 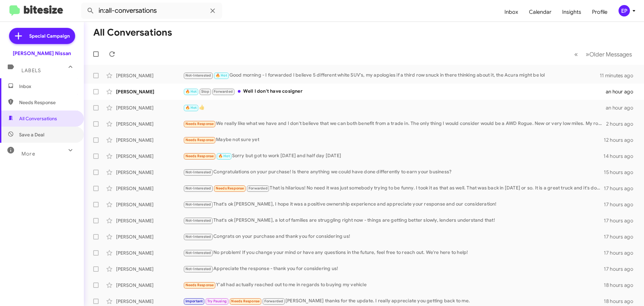 I want to click on a: Profile, so click(x=600, y=12).